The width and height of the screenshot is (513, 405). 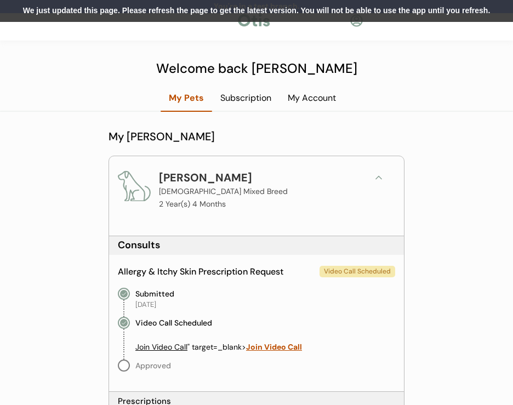 I want to click on div: Submitted, so click(x=155, y=294).